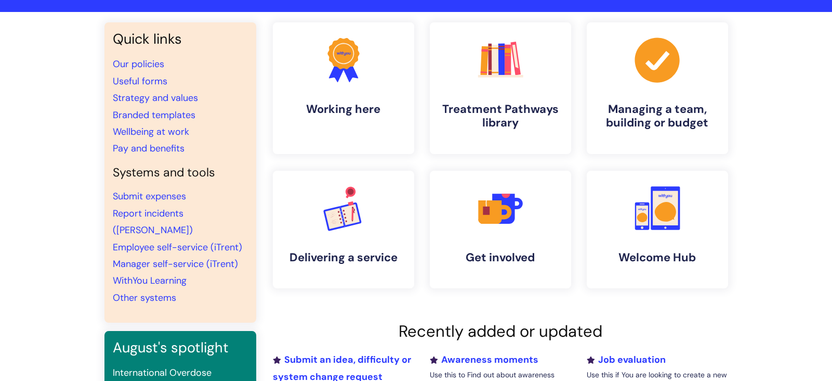  I want to click on a: Pay and benefits, so click(149, 148).